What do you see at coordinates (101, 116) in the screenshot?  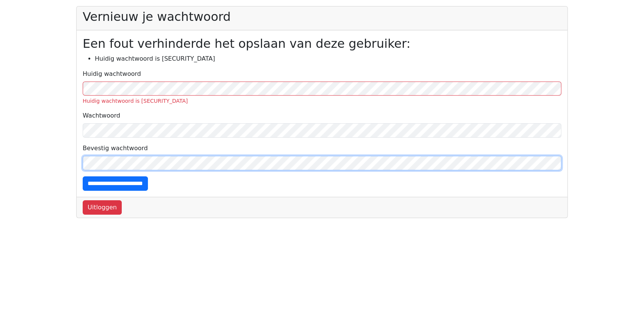 I see `label: Wachtwoord` at bounding box center [101, 116].